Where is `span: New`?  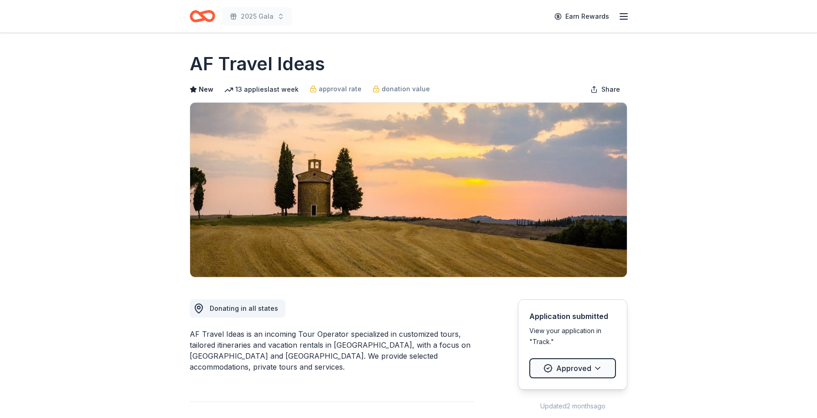
span: New is located at coordinates (206, 89).